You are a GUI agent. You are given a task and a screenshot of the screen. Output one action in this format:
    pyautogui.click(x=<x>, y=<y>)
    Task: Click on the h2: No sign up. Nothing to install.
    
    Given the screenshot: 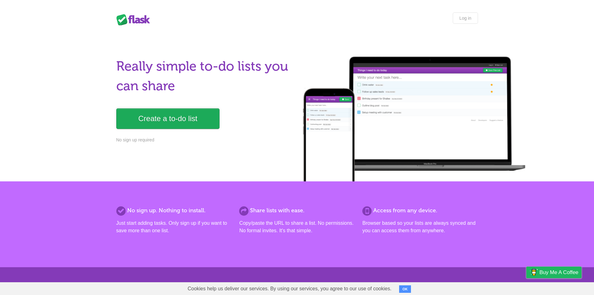 What is the action you would take?
    pyautogui.click(x=174, y=210)
    